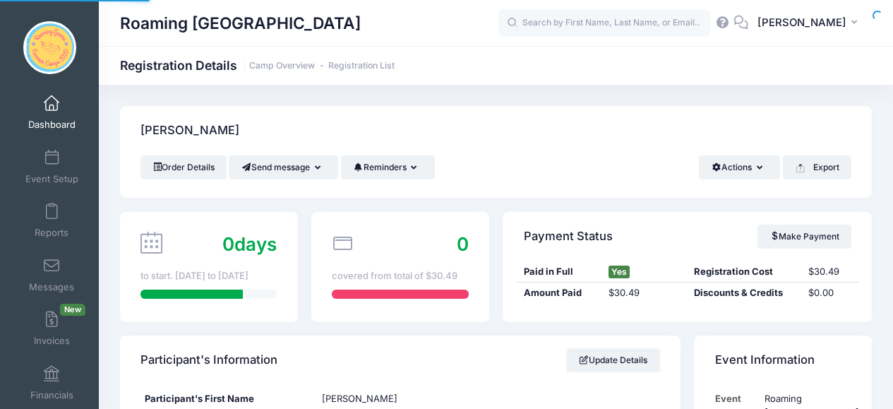  Describe the element at coordinates (283, 167) in the screenshot. I see `button: Send message` at that location.